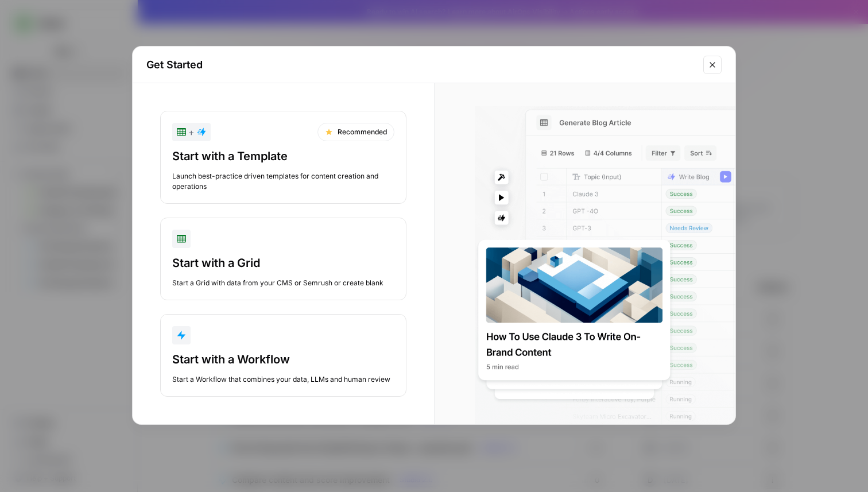 This screenshot has height=492, width=868. What do you see at coordinates (712, 65) in the screenshot?
I see `button: Close modal` at bounding box center [712, 65].